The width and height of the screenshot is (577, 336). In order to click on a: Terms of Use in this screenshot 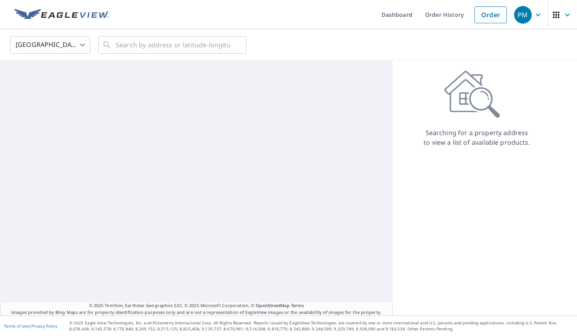, I will do `click(16, 326)`.